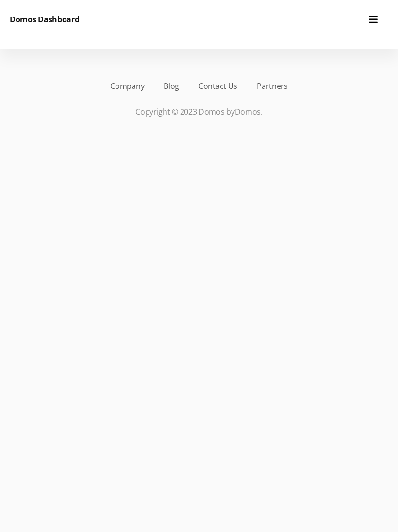  I want to click on a: Partners, so click(272, 86).